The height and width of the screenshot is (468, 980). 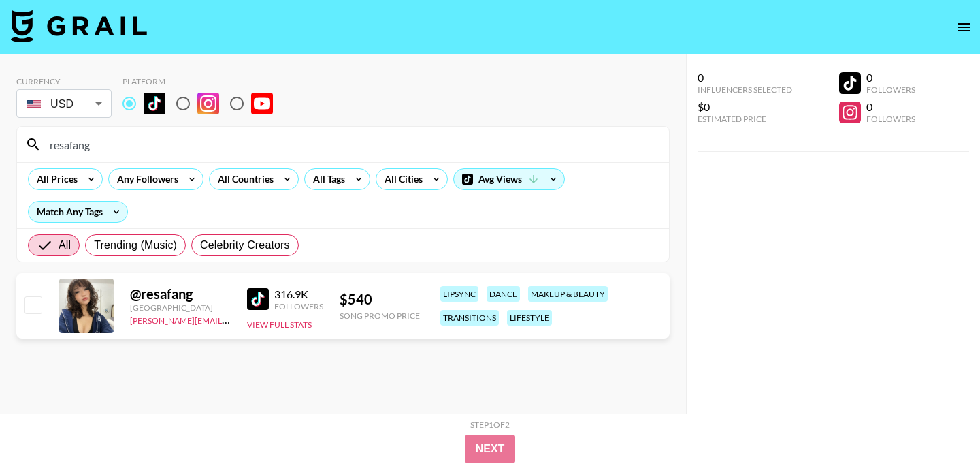 I want to click on div: lifestyle, so click(x=529, y=317).